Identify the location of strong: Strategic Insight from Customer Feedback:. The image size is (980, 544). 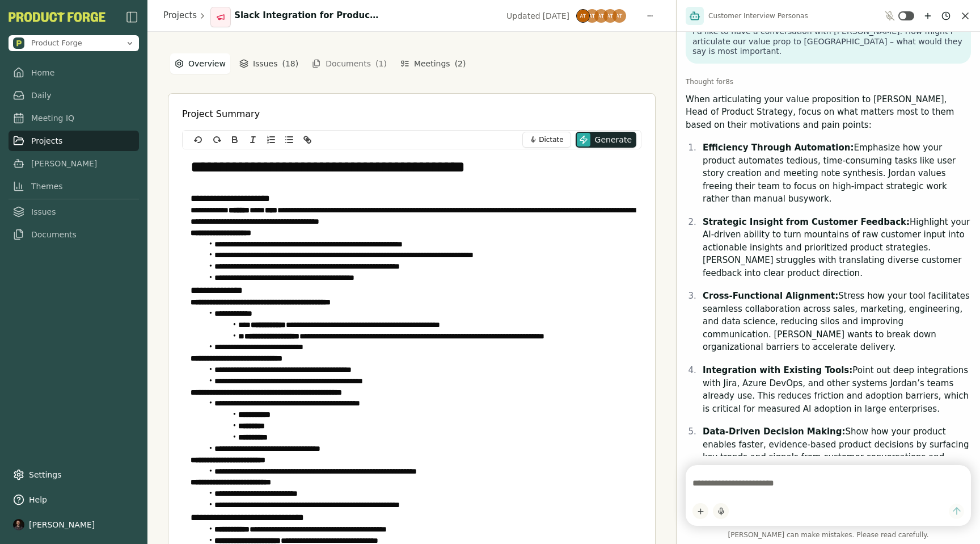
(806, 222).